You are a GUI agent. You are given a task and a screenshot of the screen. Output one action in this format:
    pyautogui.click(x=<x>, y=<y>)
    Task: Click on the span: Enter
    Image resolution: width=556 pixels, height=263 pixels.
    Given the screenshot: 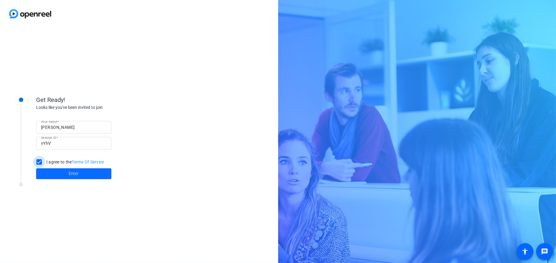 What is the action you would take?
    pyautogui.click(x=74, y=173)
    